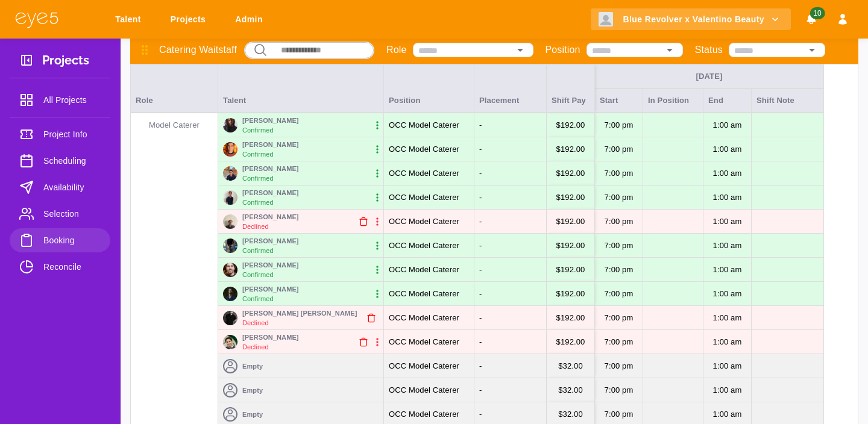  What do you see at coordinates (811, 19) in the screenshot?
I see `button: Notifications` at bounding box center [811, 19].